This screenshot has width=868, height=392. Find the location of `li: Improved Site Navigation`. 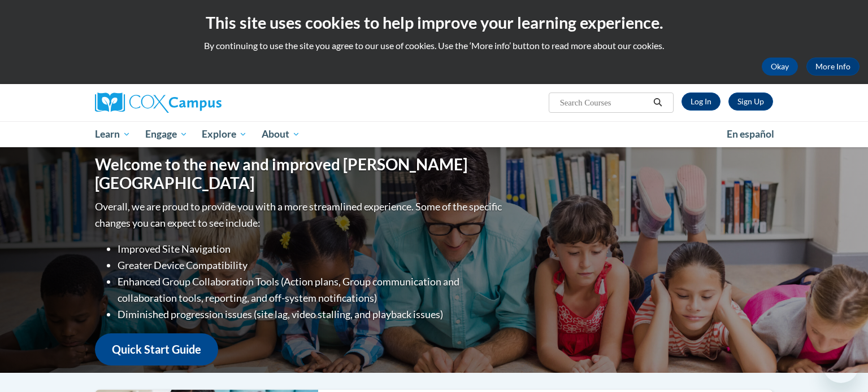

li: Improved Site Navigation is located at coordinates (311, 249).